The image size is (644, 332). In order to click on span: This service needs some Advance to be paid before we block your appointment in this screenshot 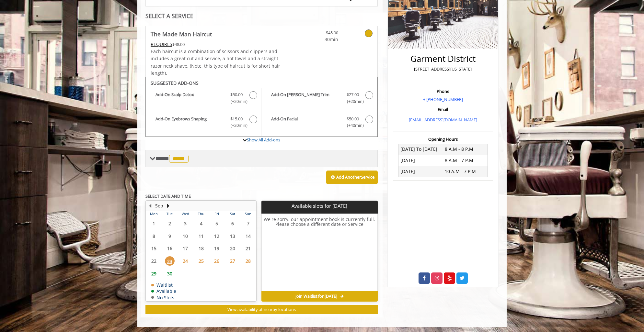, I will do `click(161, 44)`.